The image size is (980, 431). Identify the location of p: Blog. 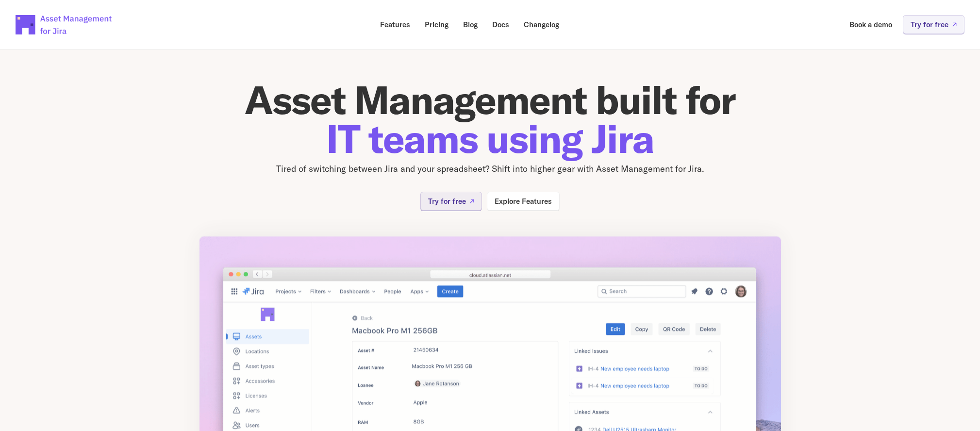
(470, 24).